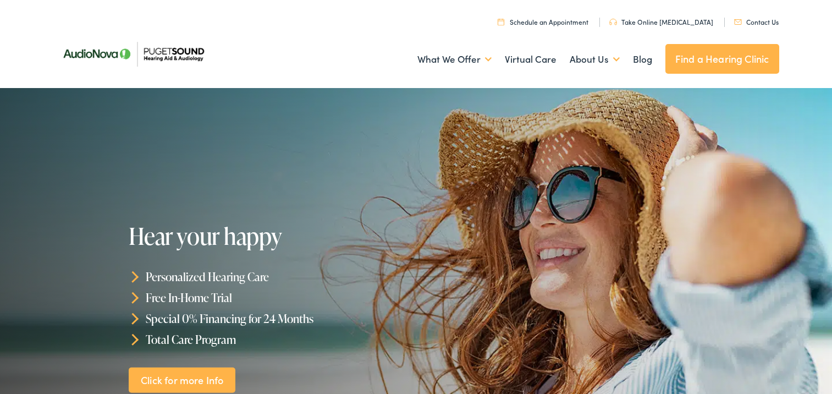  I want to click on a: Contact Us, so click(756, 21).